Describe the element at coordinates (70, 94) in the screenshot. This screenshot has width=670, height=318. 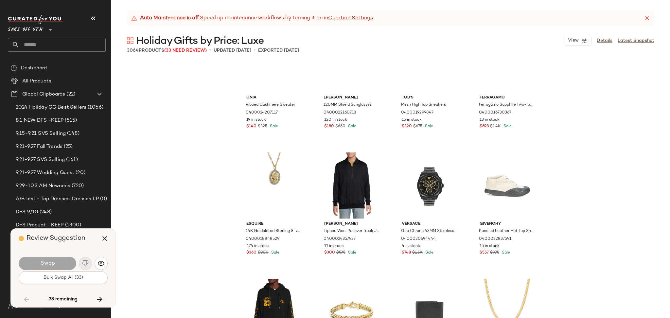
I see `span: (22)` at that location.